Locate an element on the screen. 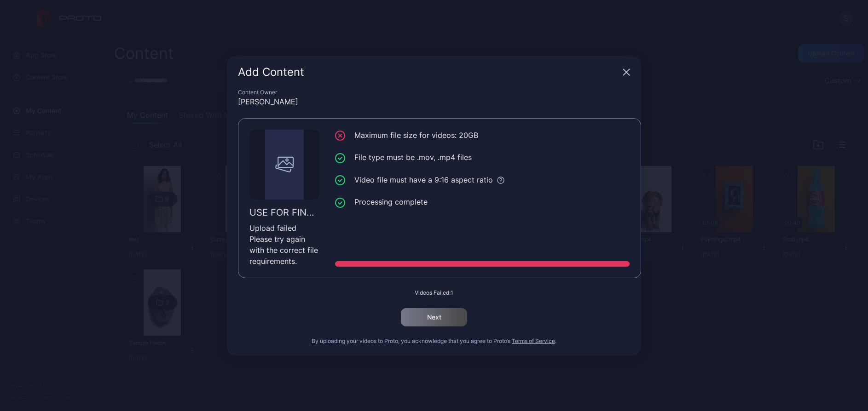  div: By uploading your videos to Proto, you acknowledge that you agree to Proto’s . is located at coordinates (434, 341).